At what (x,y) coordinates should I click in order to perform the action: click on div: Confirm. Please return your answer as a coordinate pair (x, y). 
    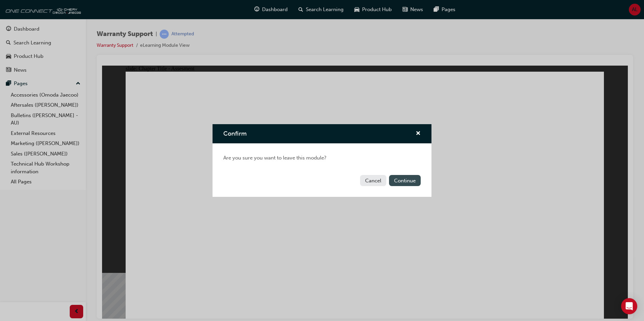
    Looking at the image, I should click on (322, 160).